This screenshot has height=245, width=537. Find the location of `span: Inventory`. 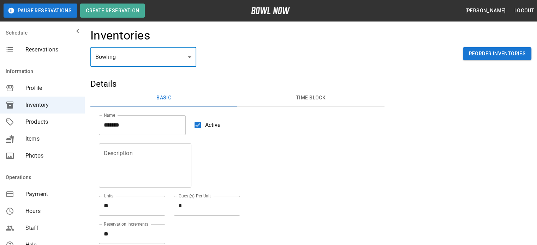

span: Inventory is located at coordinates (52, 105).